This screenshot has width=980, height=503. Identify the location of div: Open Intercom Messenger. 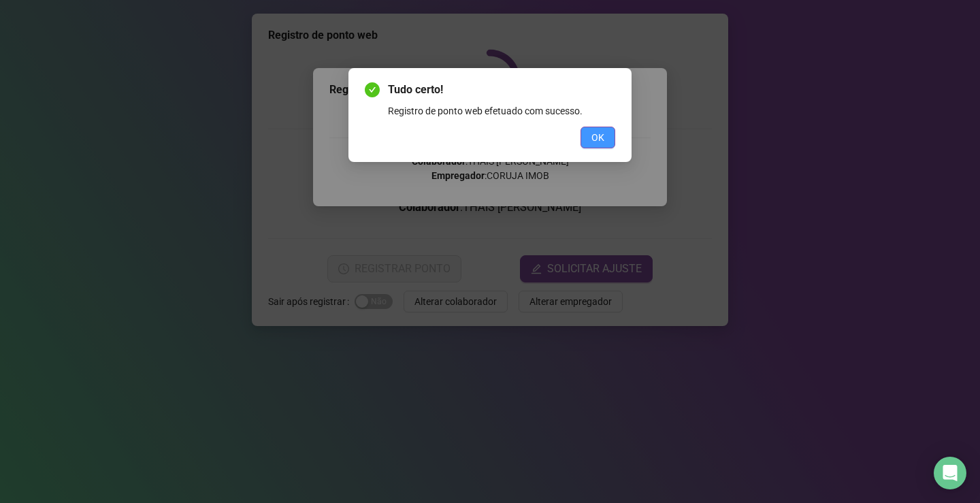
(951, 473).